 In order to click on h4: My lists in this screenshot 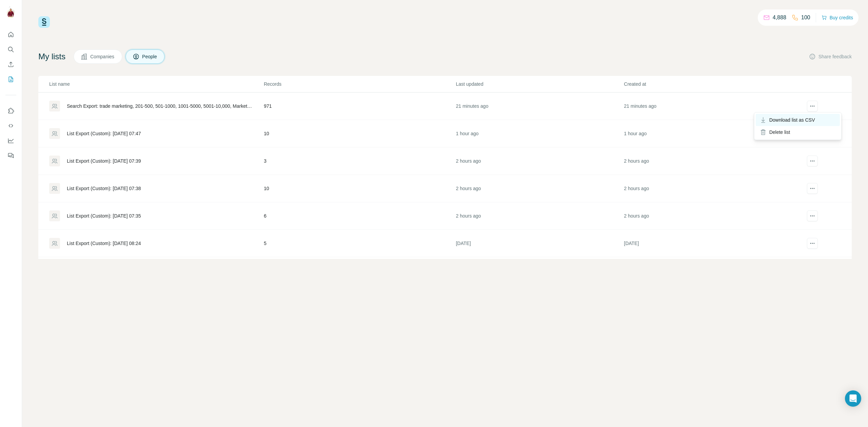, I will do `click(52, 57)`.